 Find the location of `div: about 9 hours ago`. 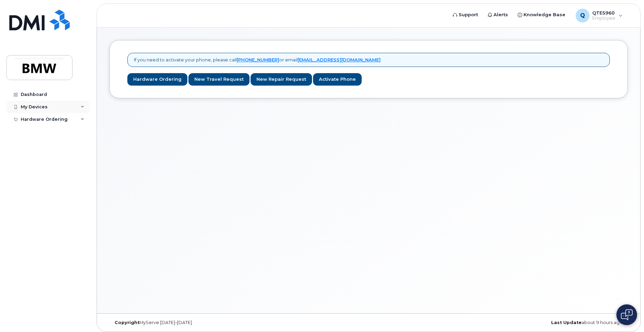

div: about 9 hours ago is located at coordinates (541, 323).